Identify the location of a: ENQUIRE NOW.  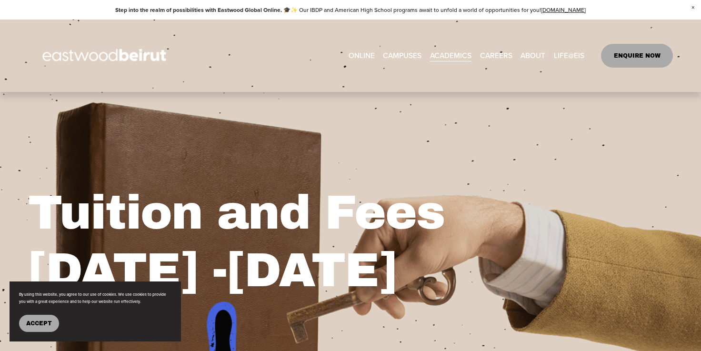
(637, 56).